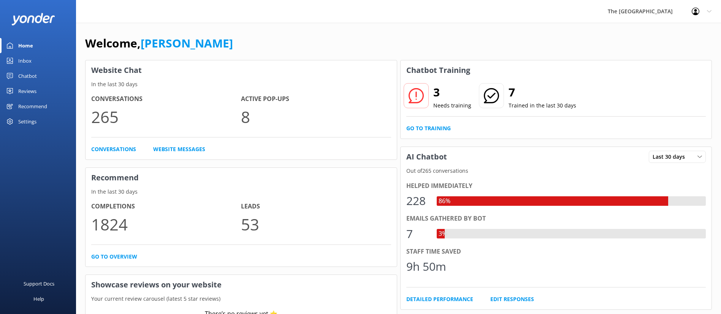 The width and height of the screenshot is (721, 314). I want to click on h3: Website Chat, so click(241, 70).